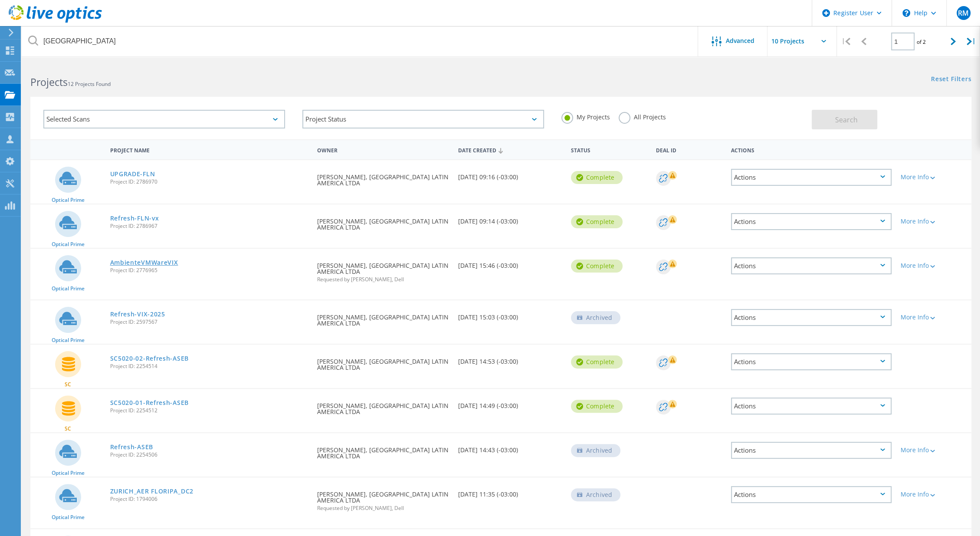 The height and width of the screenshot is (536, 980). Describe the element at coordinates (845, 119) in the screenshot. I see `button: Search` at that location.